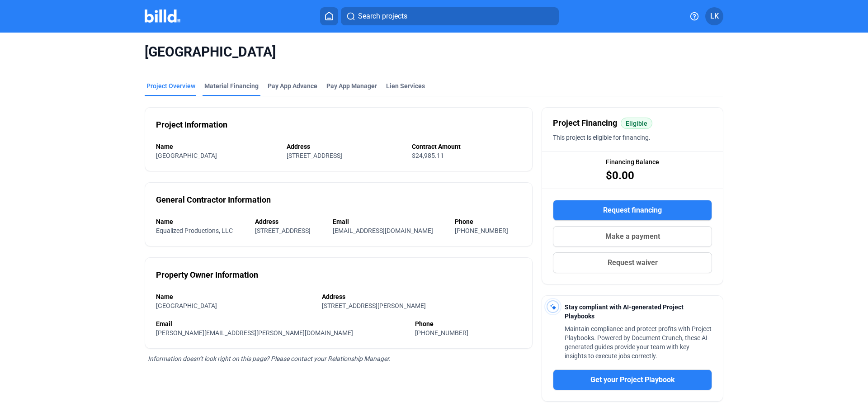  I want to click on span: $0.00, so click(619, 175).